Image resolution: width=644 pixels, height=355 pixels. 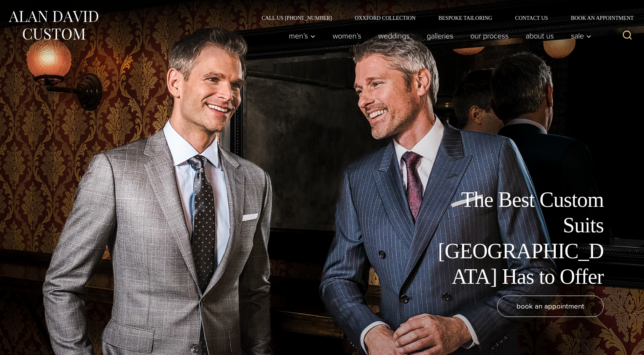 I want to click on a: Book an Appointment, so click(x=598, y=18).